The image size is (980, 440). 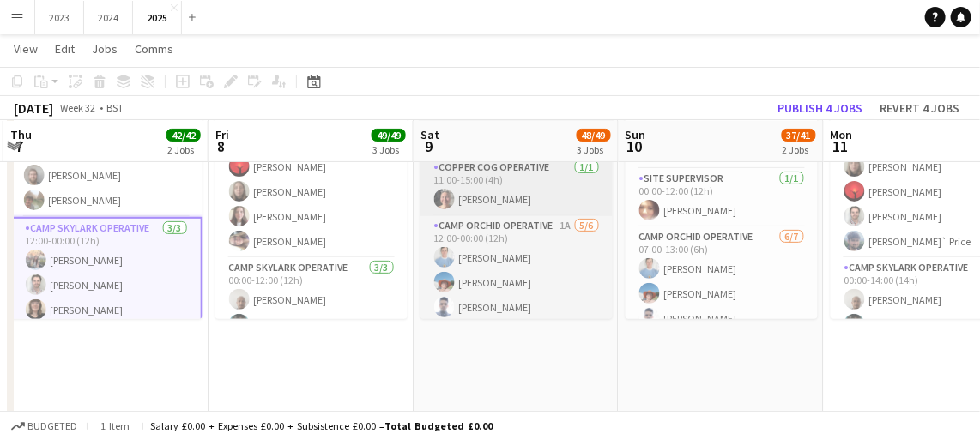 I want to click on span: 37/41, so click(x=799, y=135).